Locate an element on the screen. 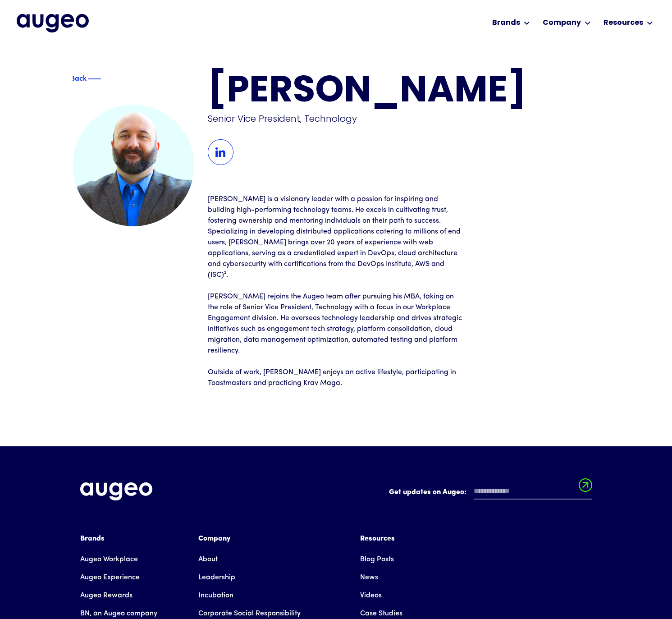 The height and width of the screenshot is (619, 672). a: Blog Posts is located at coordinates (377, 560).